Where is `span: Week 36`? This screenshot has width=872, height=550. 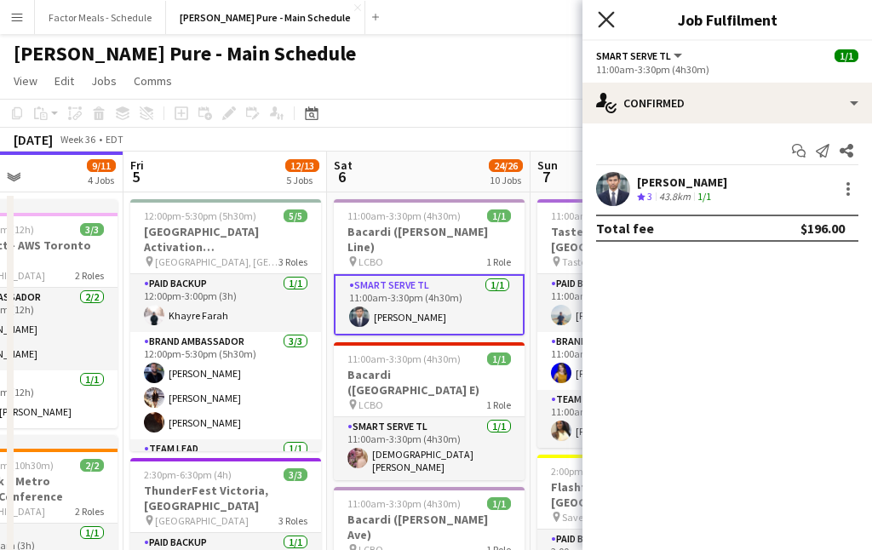 span: Week 36 is located at coordinates (77, 139).